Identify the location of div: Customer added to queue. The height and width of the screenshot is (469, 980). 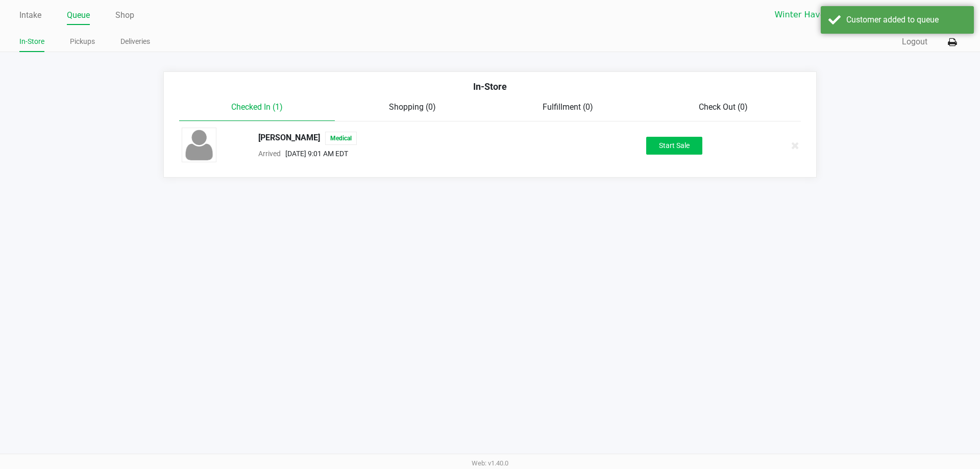
(906, 20).